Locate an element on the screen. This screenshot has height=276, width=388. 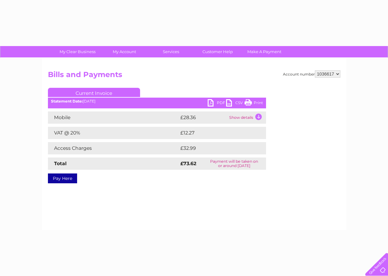
a: My Clear Business is located at coordinates (77, 52).